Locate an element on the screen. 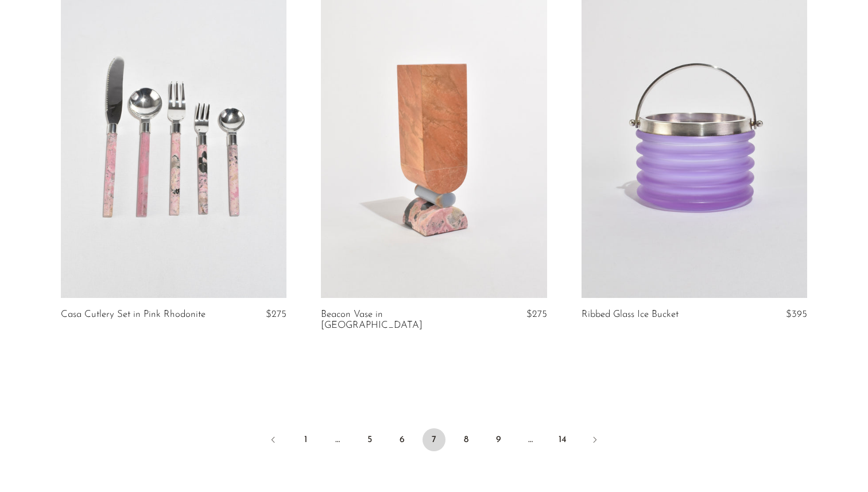  a: 8 is located at coordinates (466, 440).